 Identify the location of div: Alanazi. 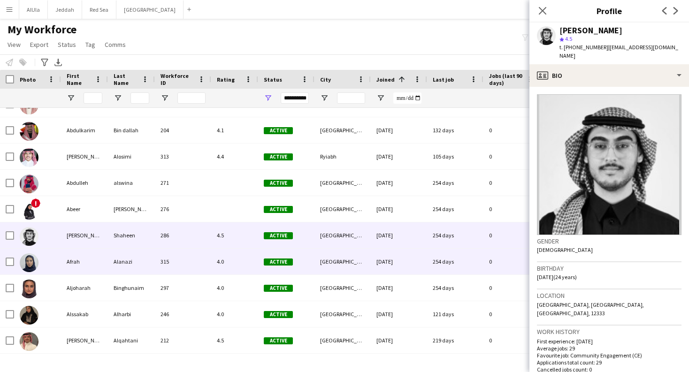
(131, 261).